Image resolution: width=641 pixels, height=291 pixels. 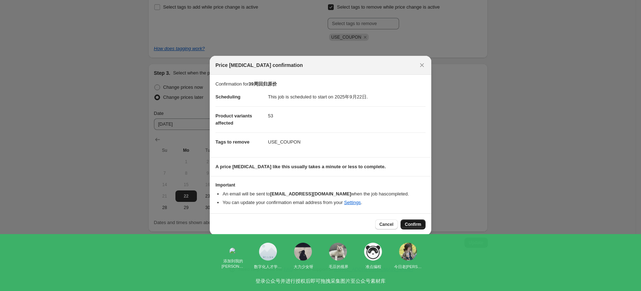 What do you see at coordinates (347, 142) in the screenshot?
I see `dd: USE_COUPON` at bounding box center [347, 142].